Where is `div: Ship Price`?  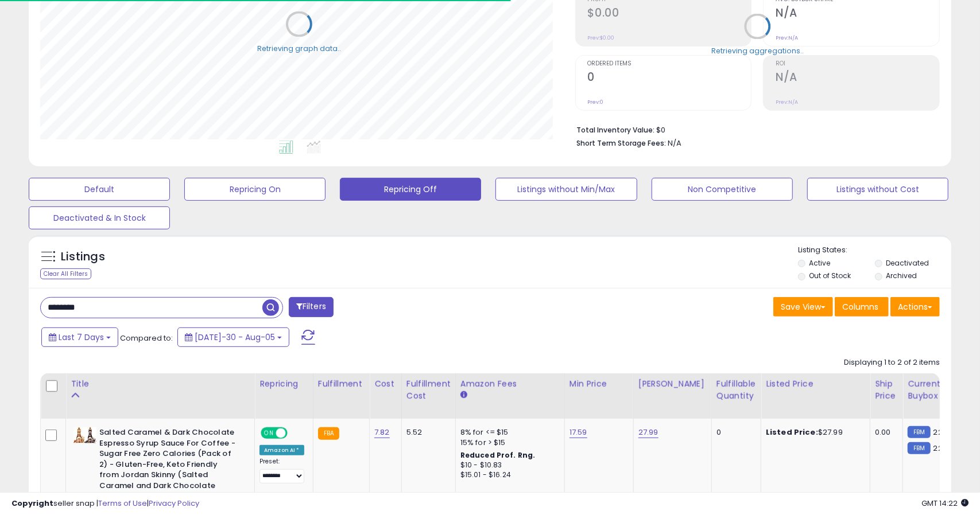 div: Ship Price is located at coordinates (887, 390).